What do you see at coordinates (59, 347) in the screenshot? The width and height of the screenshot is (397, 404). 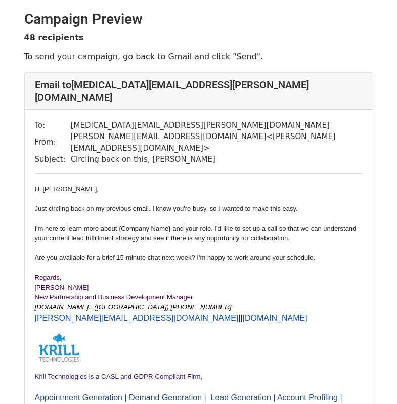 I see `img: AIorK4wiXAjenkmusL-3iBBI6rd4zJlZcXzDGncOUtr7UxGwZppCCx74L2yidt8TA_kJrOQMQIdOJrA` at bounding box center [59, 347].